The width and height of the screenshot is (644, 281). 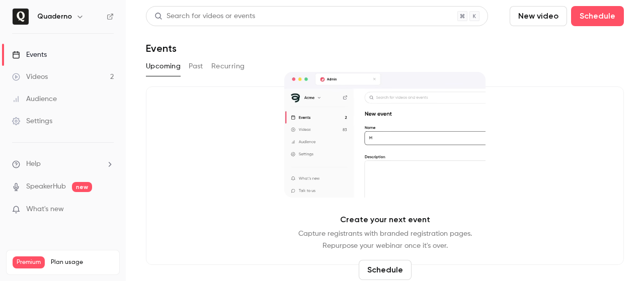 I want to click on a: SpeakerHub, so click(x=46, y=186).